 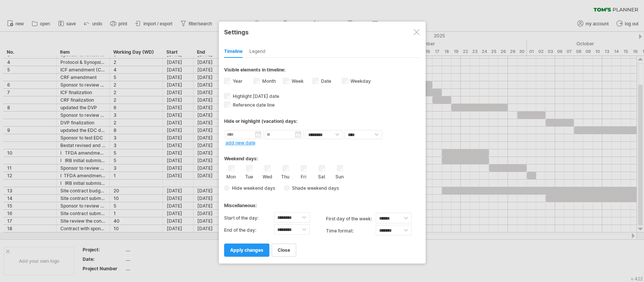 I want to click on label: Tue, so click(x=249, y=176).